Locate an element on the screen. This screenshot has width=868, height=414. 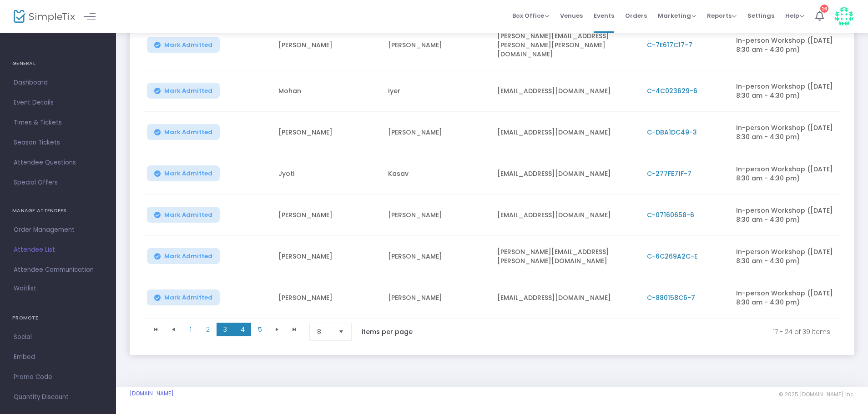
span: Marketing is located at coordinates (677, 15).